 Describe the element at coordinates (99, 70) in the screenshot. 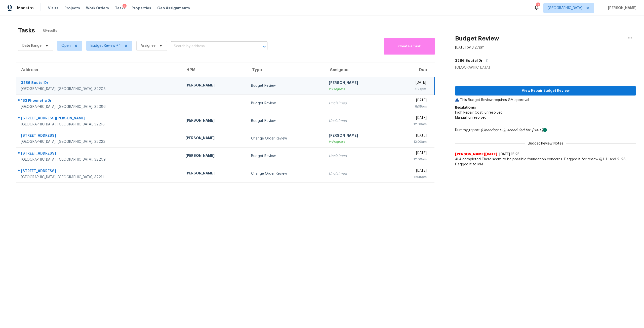

I see `th: Address` at that location.